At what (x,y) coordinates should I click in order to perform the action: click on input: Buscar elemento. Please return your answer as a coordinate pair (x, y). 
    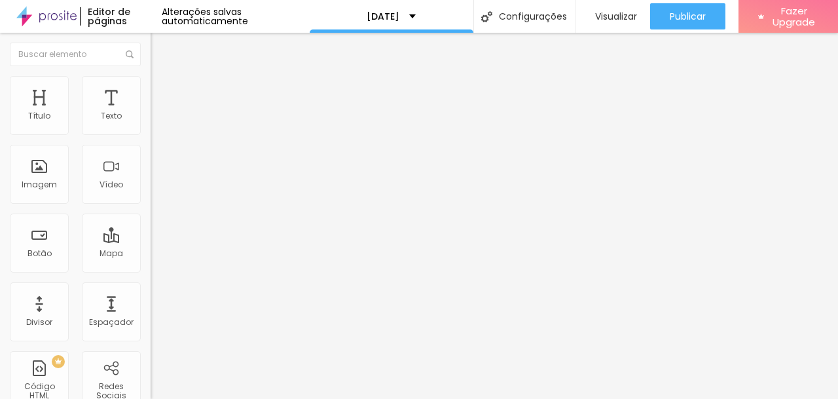
    Looking at the image, I should click on (75, 54).